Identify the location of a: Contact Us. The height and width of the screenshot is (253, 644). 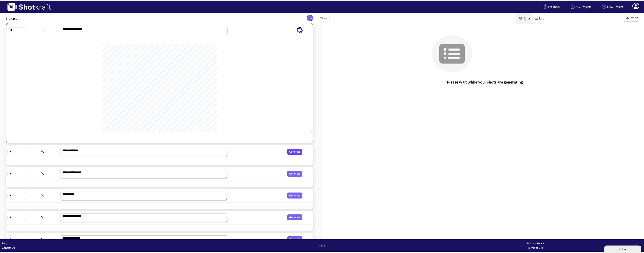
(8, 247).